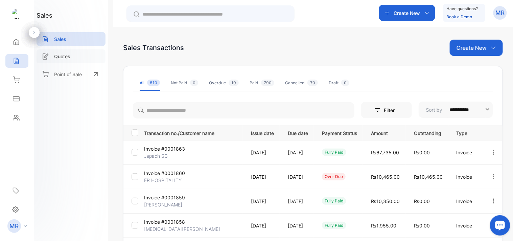  Describe the element at coordinates (224, 83) in the screenshot. I see `div: Overdue` at that location.